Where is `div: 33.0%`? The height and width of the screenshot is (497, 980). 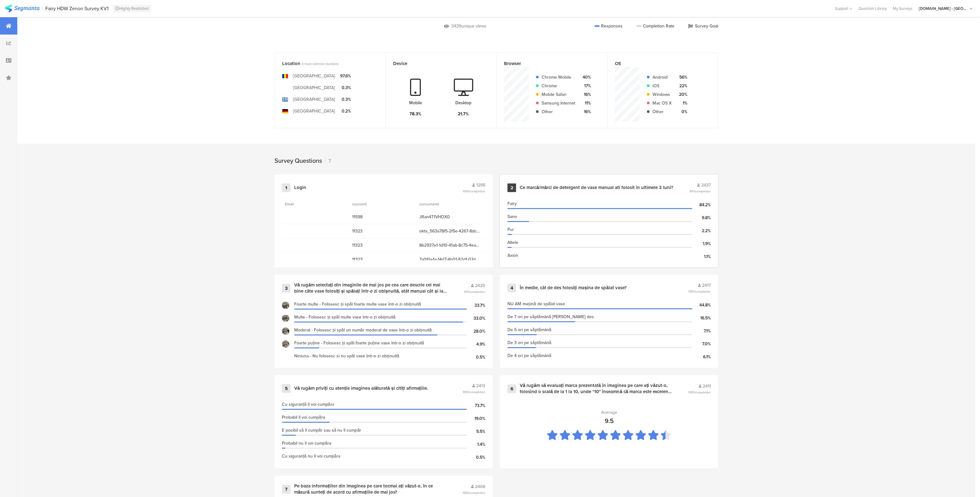 div: 33.0% is located at coordinates (476, 318).